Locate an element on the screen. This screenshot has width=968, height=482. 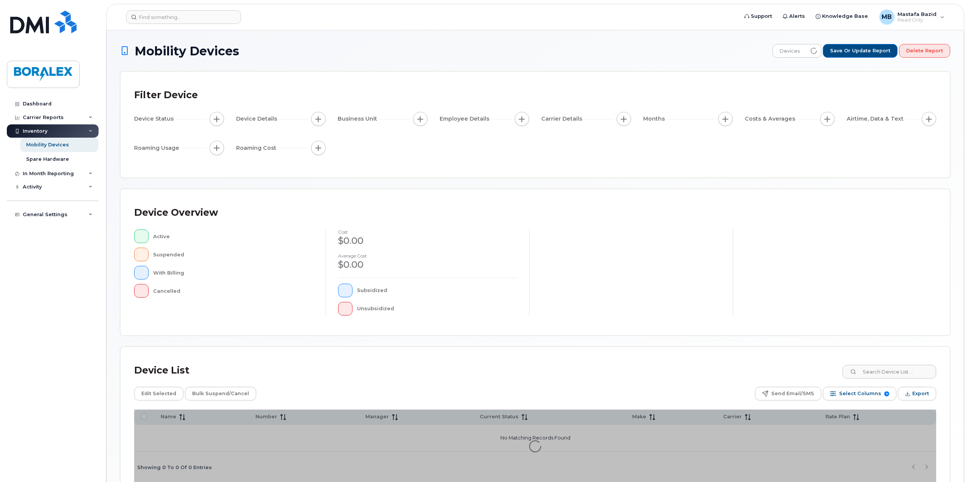
div: Active is located at coordinates (233, 236).